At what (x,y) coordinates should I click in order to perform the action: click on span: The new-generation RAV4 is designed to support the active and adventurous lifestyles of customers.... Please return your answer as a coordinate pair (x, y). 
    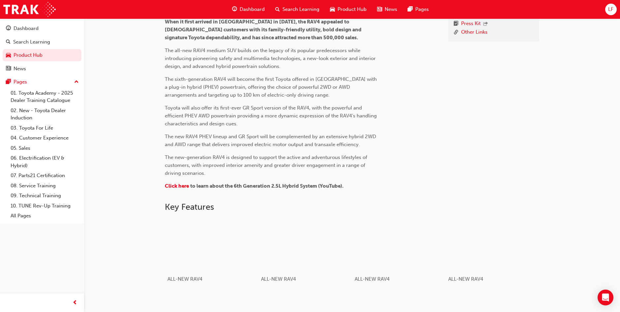
    Looking at the image, I should click on (267, 165).